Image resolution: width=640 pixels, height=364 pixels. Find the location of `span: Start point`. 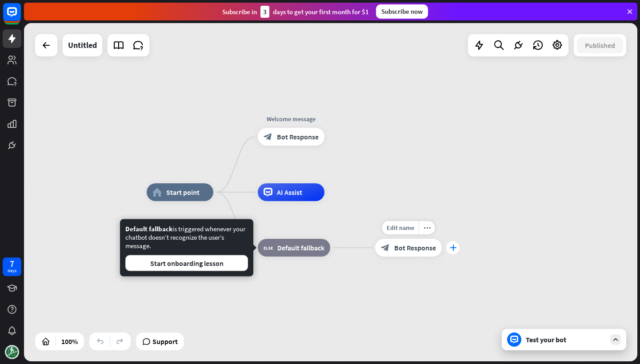

span: Start point is located at coordinates (183, 192).